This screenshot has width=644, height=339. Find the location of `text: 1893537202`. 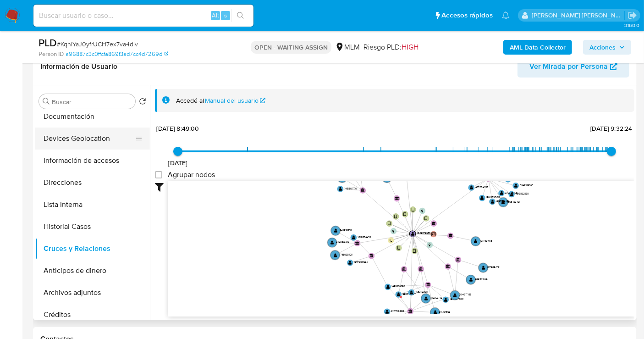

text: 1893537202 is located at coordinates (456, 299).